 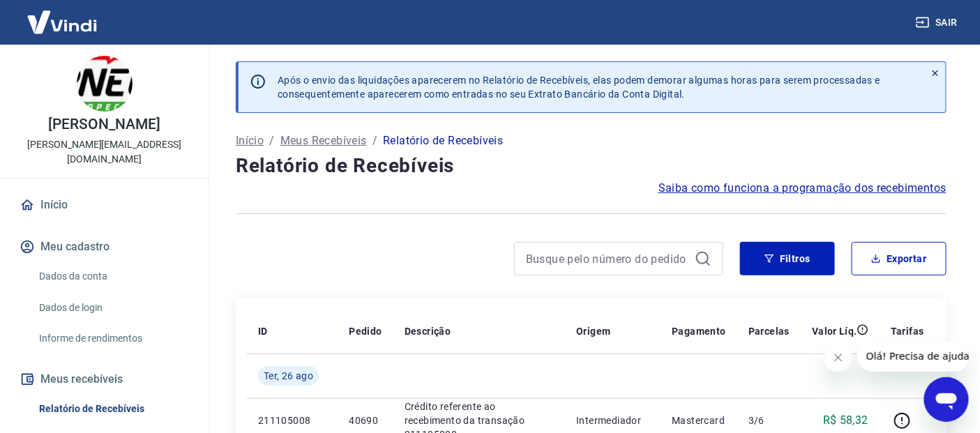 What do you see at coordinates (113, 338) in the screenshot?
I see `a: Informe de rendimentos` at bounding box center [113, 338].